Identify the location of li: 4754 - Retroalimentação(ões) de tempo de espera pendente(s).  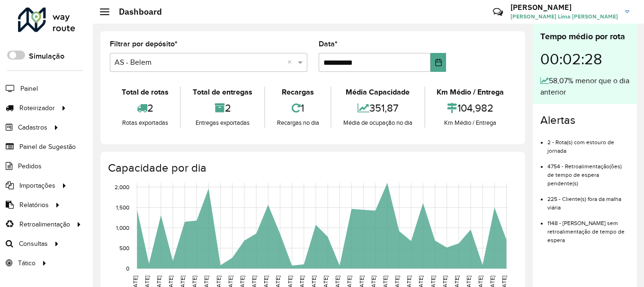
(588, 171).